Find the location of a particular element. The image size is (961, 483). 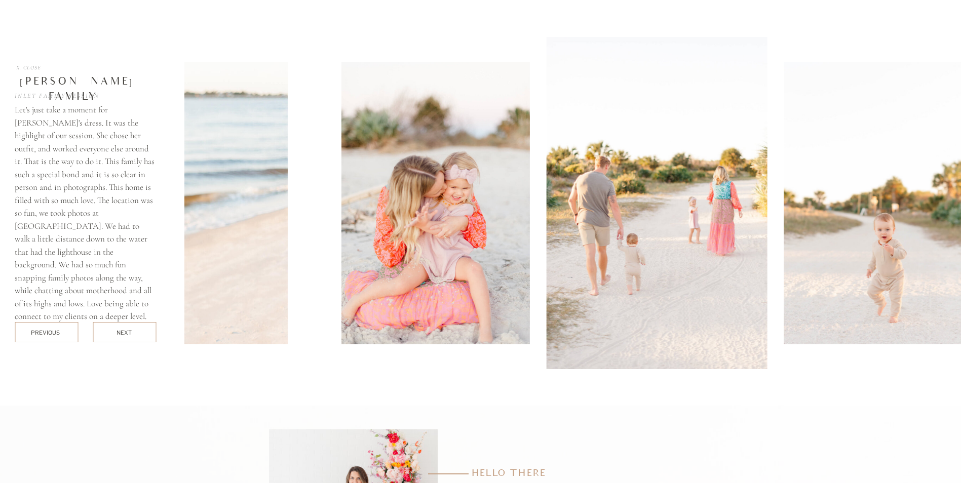

div: previous is located at coordinates (46, 332).